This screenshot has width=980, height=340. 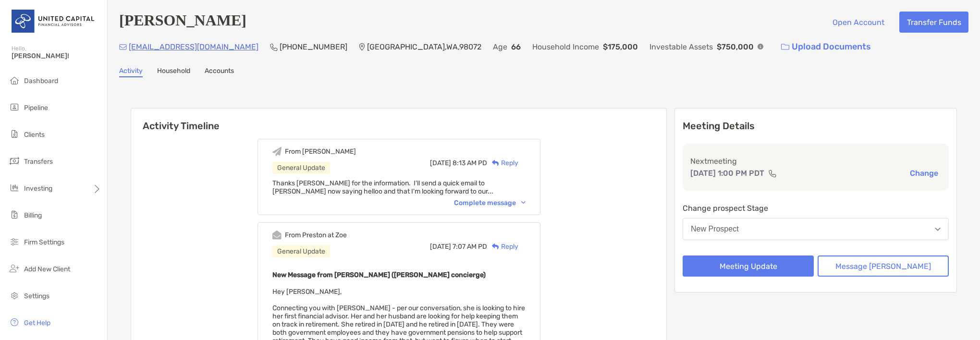 I want to click on span: Dashboard, so click(x=40, y=81).